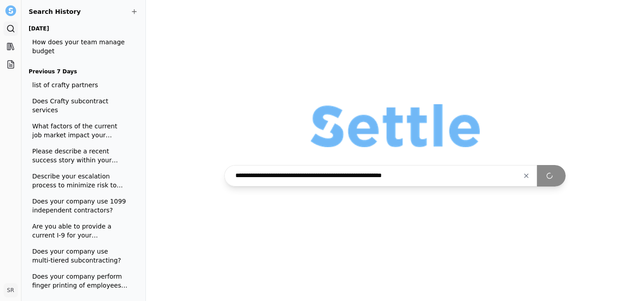 Image resolution: width=644 pixels, height=301 pixels. I want to click on span: Does your company use 1099 independent contractors?, so click(80, 205).